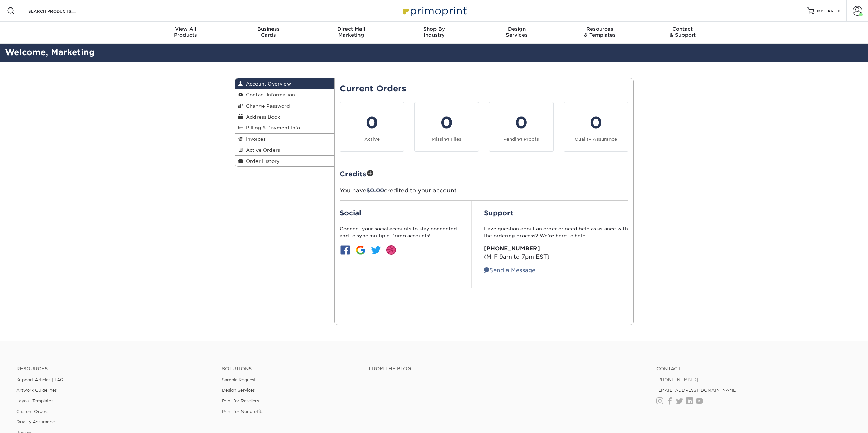  What do you see at coordinates (243, 412) in the screenshot?
I see `a: Print for Nonprofits` at bounding box center [243, 412].